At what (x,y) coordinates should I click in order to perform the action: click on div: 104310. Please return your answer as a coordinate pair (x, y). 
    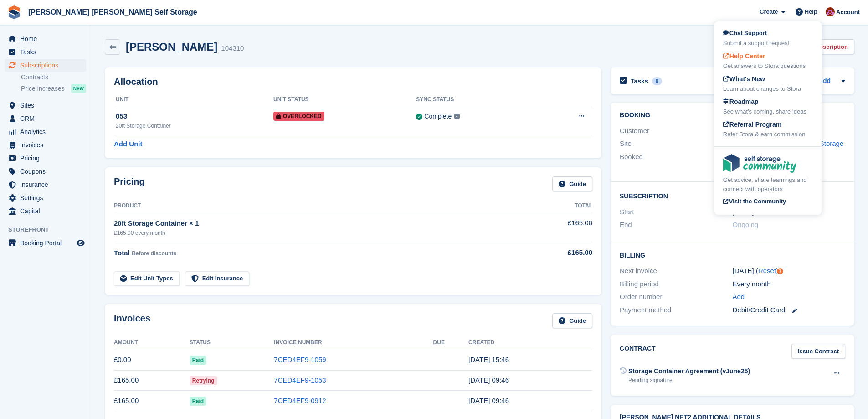
    Looking at the image, I should click on (232, 48).